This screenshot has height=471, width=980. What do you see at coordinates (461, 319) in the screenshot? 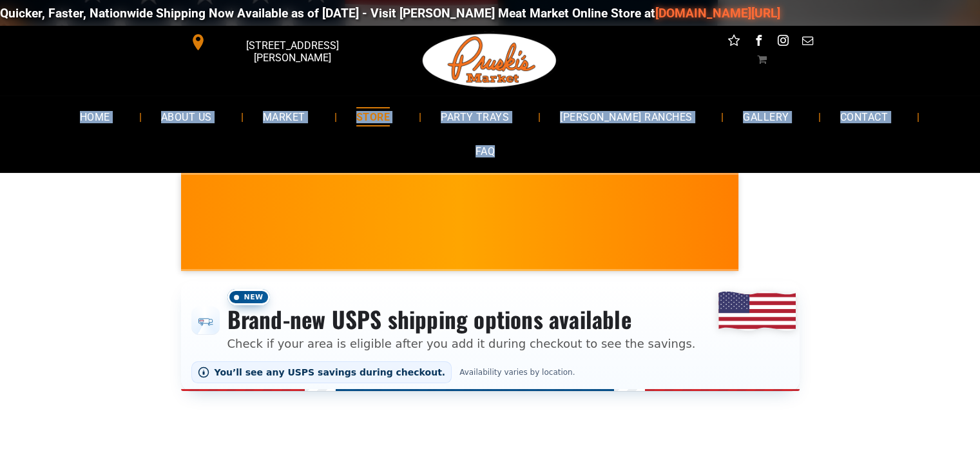
I see `h3: Brand-new USPS shipping options available` at bounding box center [461, 319].